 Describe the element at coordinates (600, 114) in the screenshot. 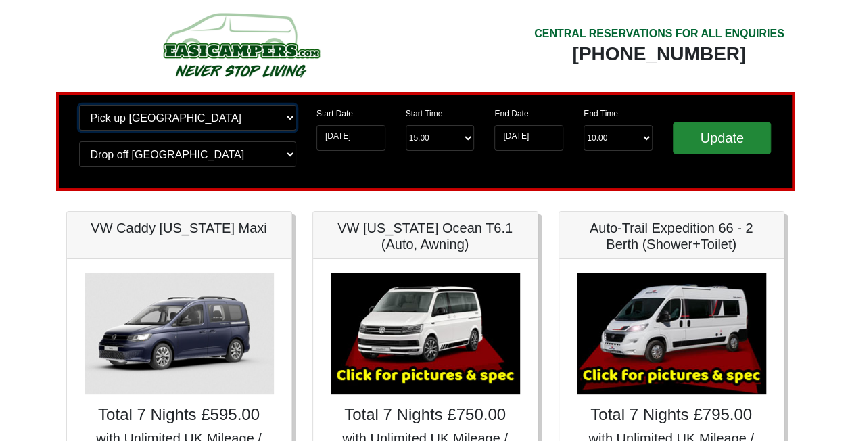

I see `label: End Time` at that location.